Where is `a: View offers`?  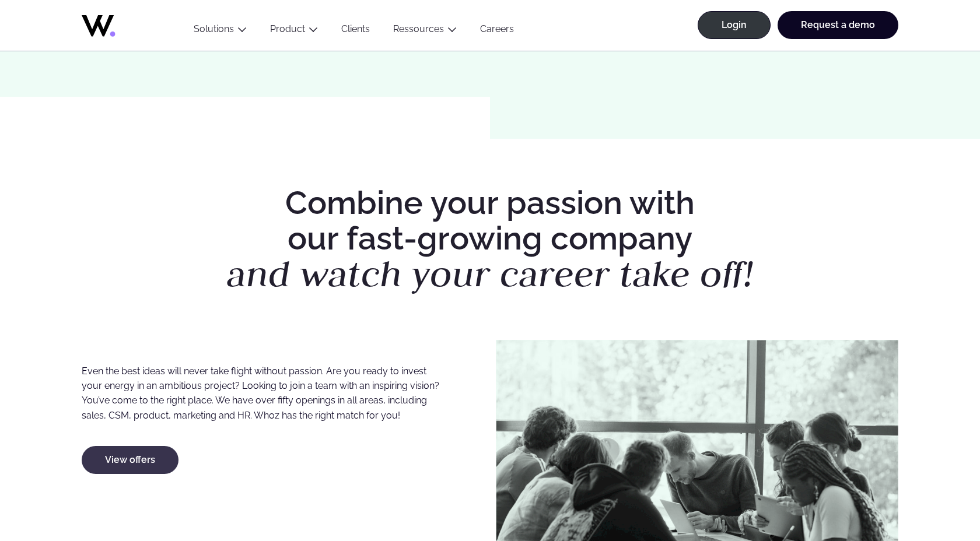 a: View offers is located at coordinates (130, 460).